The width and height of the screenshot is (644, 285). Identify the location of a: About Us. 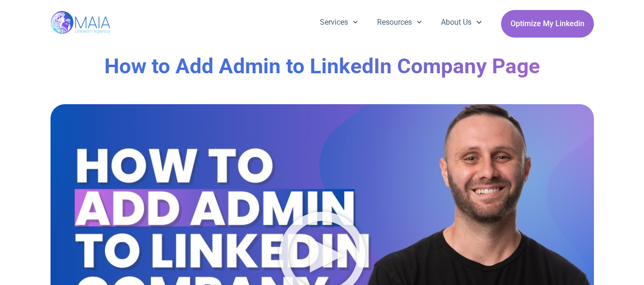
(461, 22).